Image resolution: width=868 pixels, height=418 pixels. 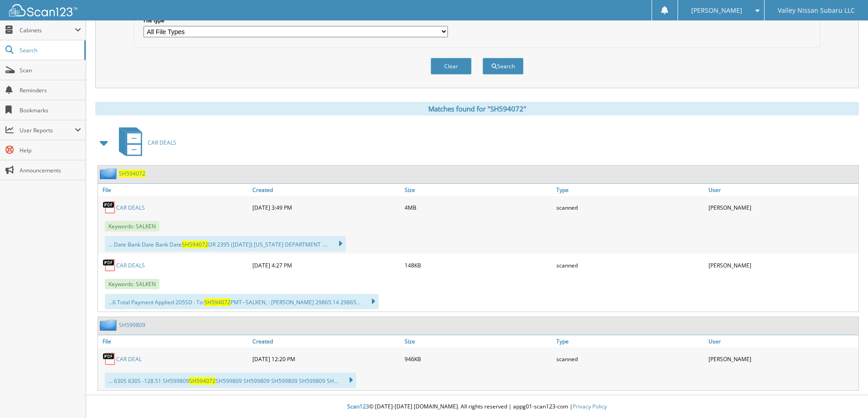 What do you see at coordinates (50, 110) in the screenshot?
I see `span: Bookmarks` at bounding box center [50, 110].